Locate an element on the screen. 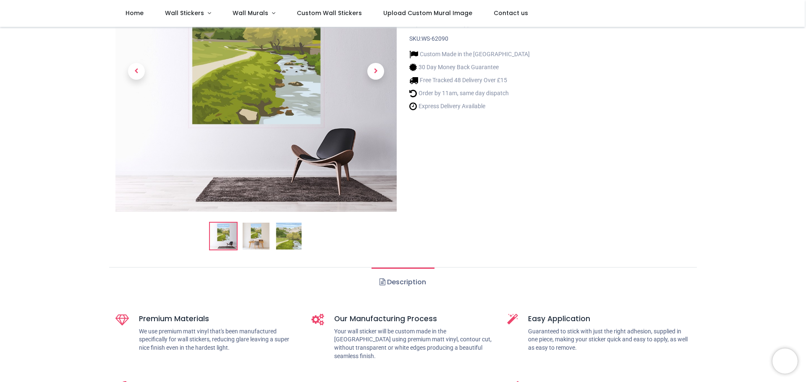 Image resolution: width=806 pixels, height=382 pixels. span: Wall Stickers is located at coordinates (184, 13).